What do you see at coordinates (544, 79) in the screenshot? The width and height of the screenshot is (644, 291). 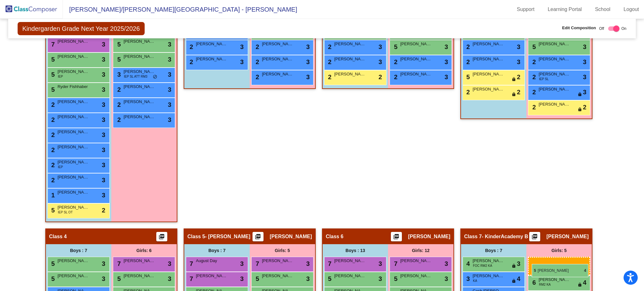 I see `span: IEP SL` at bounding box center [544, 79].